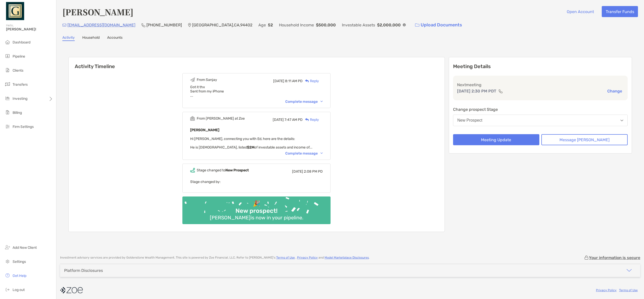  I want to click on button: Transfer Funds, so click(620, 12).